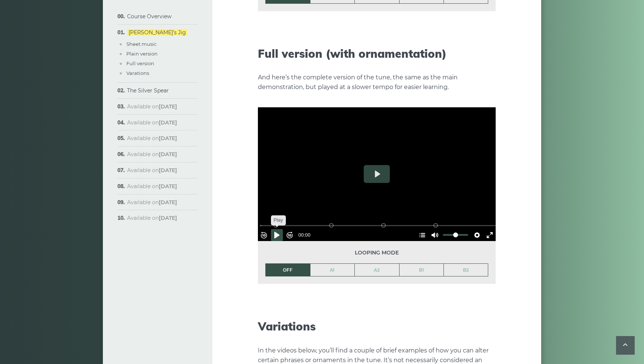  I want to click on a: Varations, so click(138, 73).